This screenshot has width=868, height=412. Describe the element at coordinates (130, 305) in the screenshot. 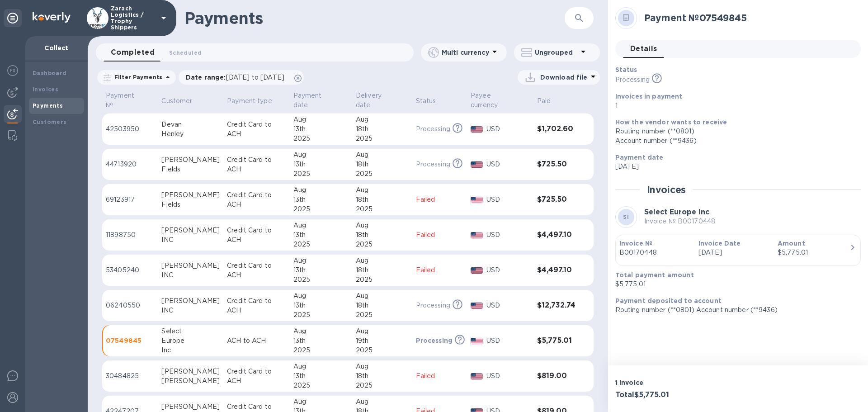

I see `p: 06240550` at that location.